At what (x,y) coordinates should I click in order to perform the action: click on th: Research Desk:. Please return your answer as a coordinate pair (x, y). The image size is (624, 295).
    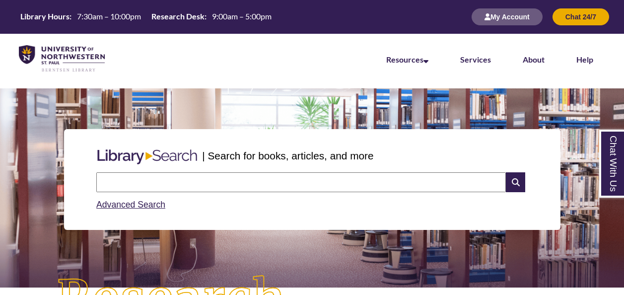
    Looking at the image, I should click on (178, 16).